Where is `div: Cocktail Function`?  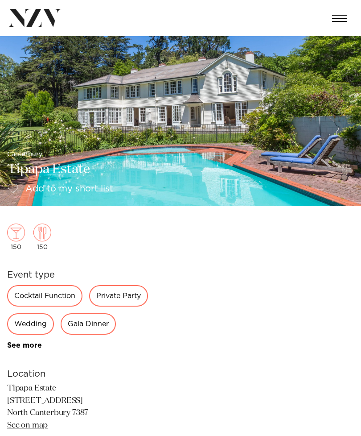
div: Cocktail Function is located at coordinates (45, 296).